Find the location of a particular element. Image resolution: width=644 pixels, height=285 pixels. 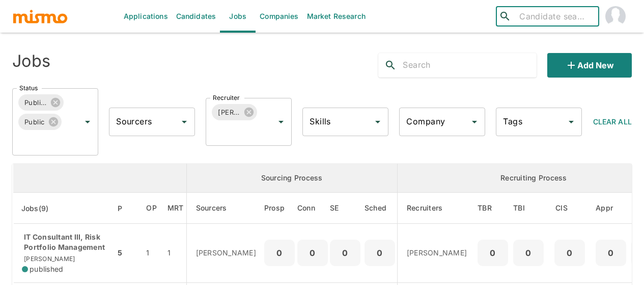

p: IT Consultant III, Risk Portfolio Management is located at coordinates (64, 242).